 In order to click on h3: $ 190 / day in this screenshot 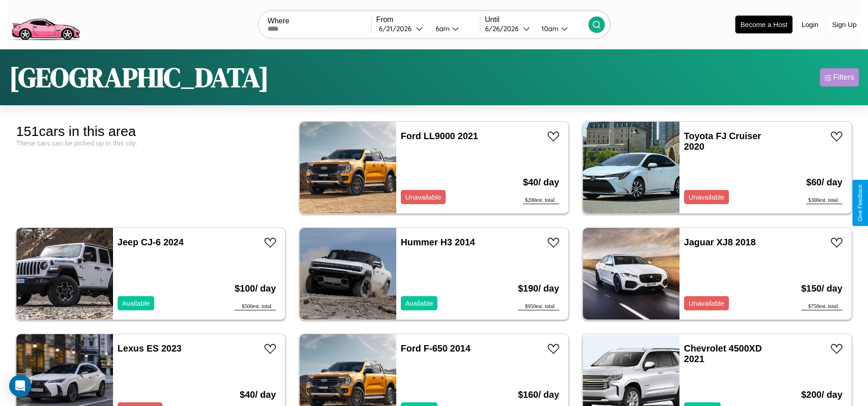, I will do `click(539, 289)`.